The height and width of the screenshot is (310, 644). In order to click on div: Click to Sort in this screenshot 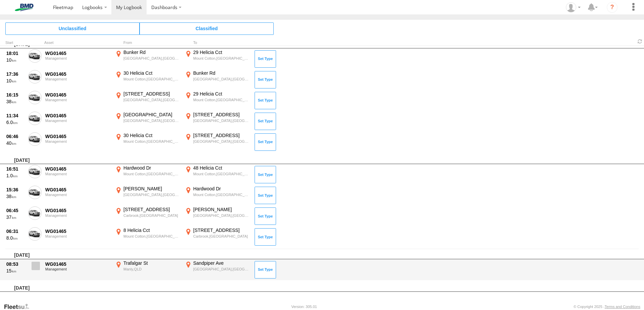, I will do `click(15, 43)`.